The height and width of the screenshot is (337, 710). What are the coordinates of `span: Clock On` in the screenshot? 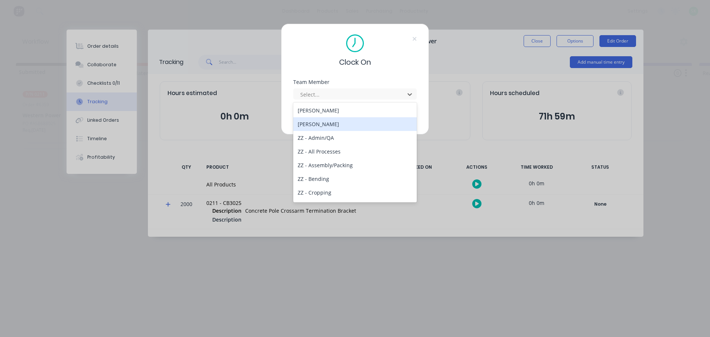 It's located at (355, 62).